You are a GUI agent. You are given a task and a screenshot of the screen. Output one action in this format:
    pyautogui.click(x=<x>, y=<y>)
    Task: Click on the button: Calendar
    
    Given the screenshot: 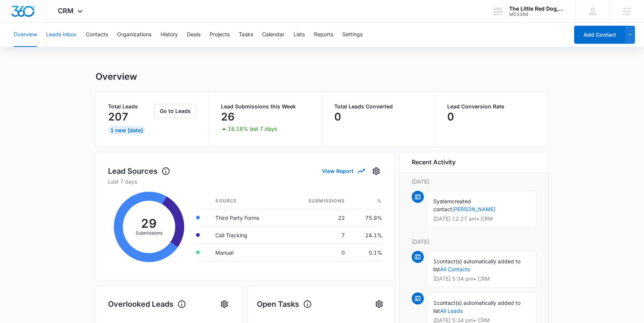 What is the action you would take?
    pyautogui.click(x=273, y=35)
    